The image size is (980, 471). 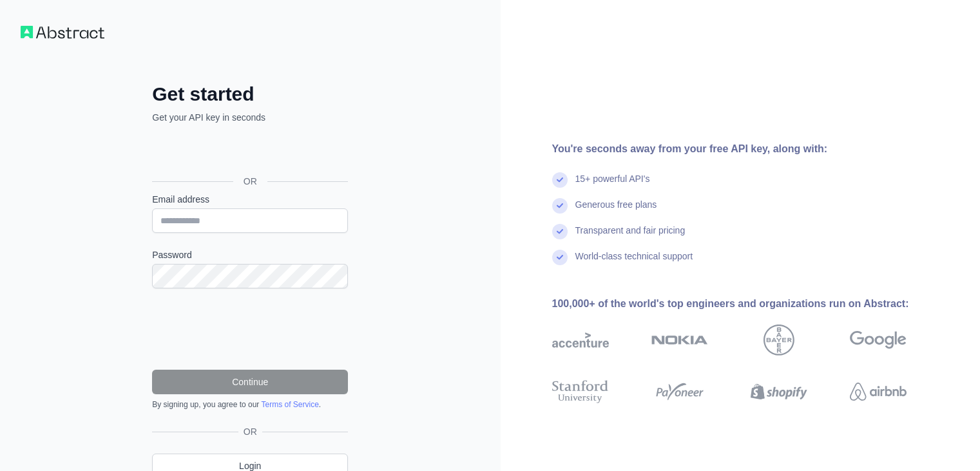 I want to click on div: Transparent and fair pricing, so click(x=630, y=237).